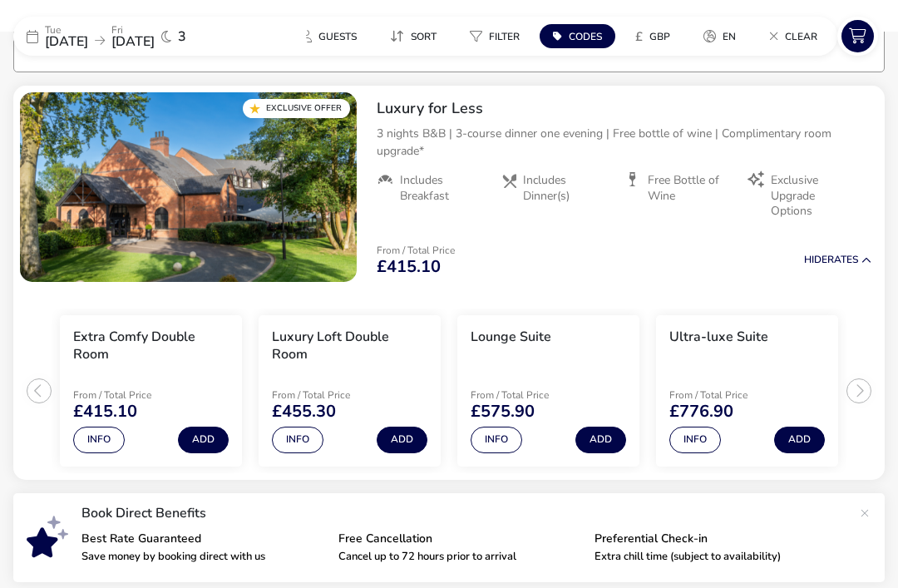 This screenshot has width=898, height=588. I want to click on span: £455.30, so click(303, 412).